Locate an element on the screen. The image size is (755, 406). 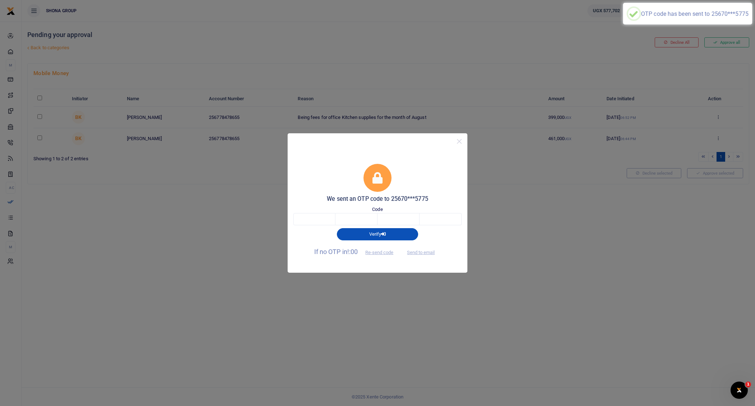
label: Code is located at coordinates (377, 210).